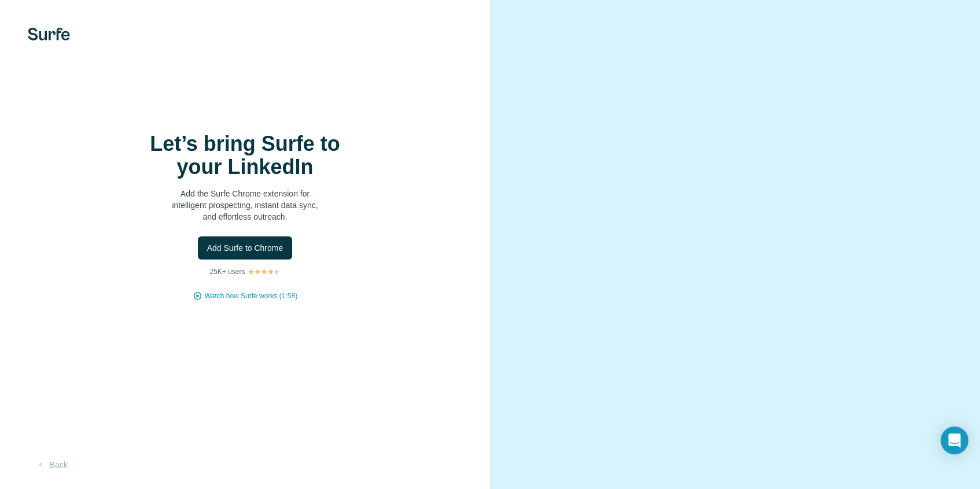 The height and width of the screenshot is (489, 980). I want to click on p: Add the Surfe Chrome extension for intelligent prospecting, instant data sync, and effortless out..., so click(245, 206).